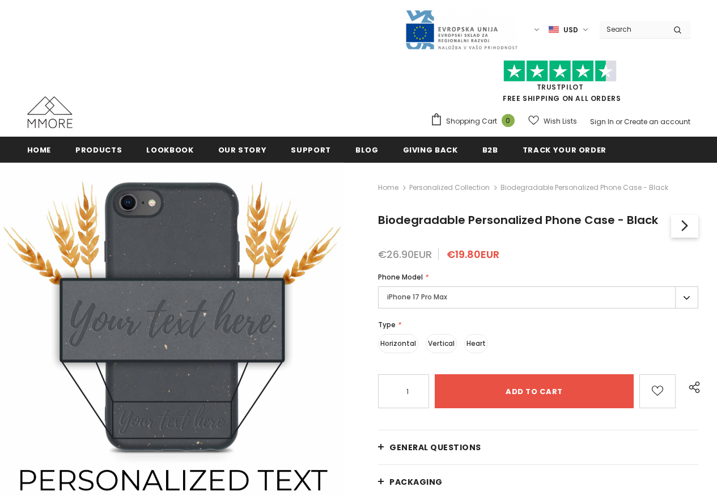 This screenshot has height=495, width=717. I want to click on label: iPhone 17 Pro Max, so click(538, 297).